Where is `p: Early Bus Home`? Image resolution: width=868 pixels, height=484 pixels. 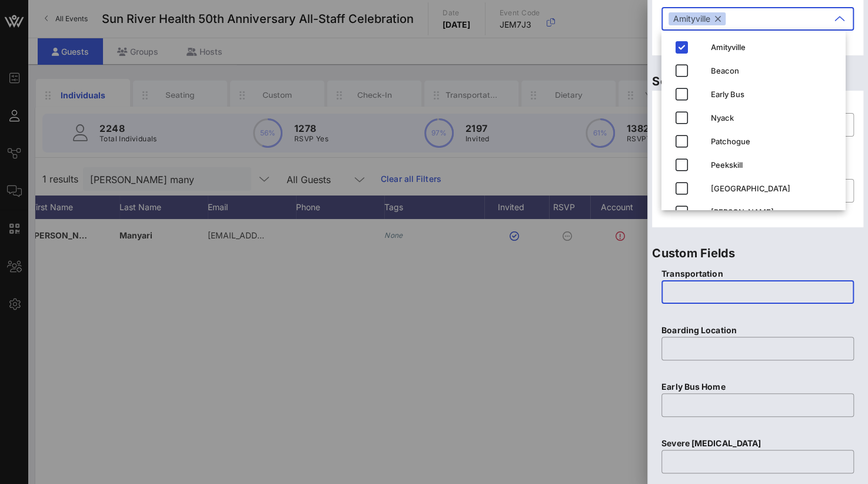
p: Early Bus Home is located at coordinates (757, 387).